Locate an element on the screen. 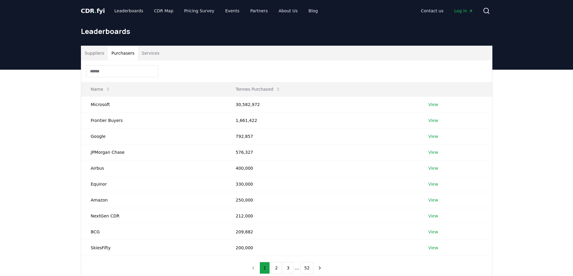 The image size is (573, 276). a: CDR.fyi is located at coordinates (93, 11).